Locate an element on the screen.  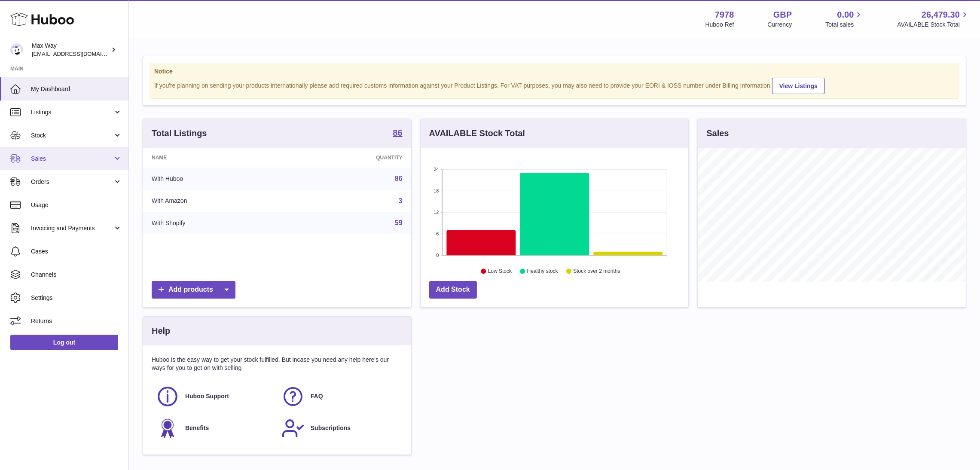
div: Huboo Ref is located at coordinates (720, 24).